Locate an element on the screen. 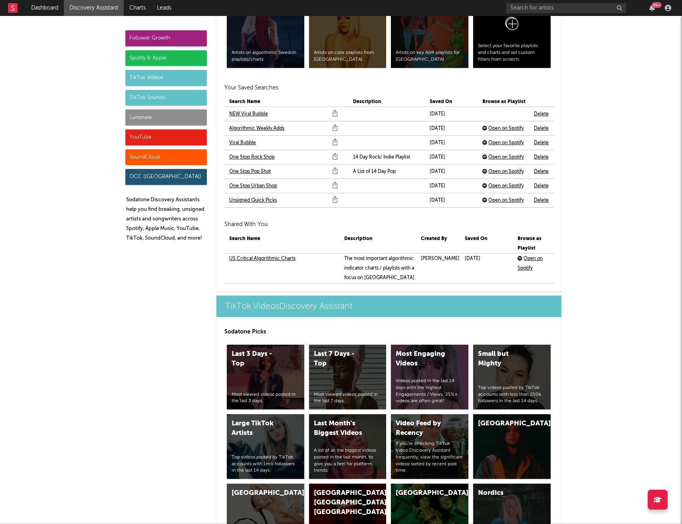 The width and height of the screenshot is (682, 524). div: SoundCloud is located at coordinates (166, 157).